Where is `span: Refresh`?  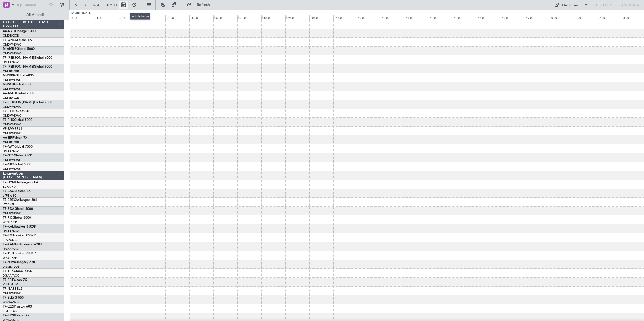
span: Refresh is located at coordinates (203, 5).